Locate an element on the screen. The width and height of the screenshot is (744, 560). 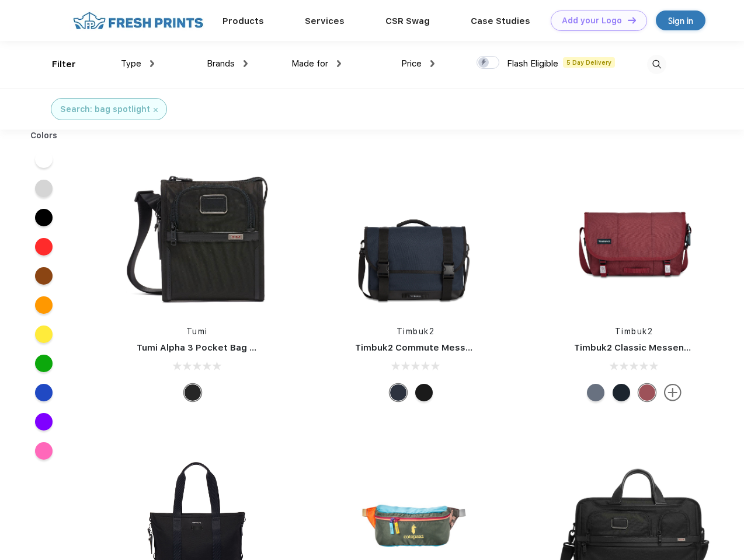
a: Timbuk2 Commute Messenger Bag is located at coordinates (434, 348).